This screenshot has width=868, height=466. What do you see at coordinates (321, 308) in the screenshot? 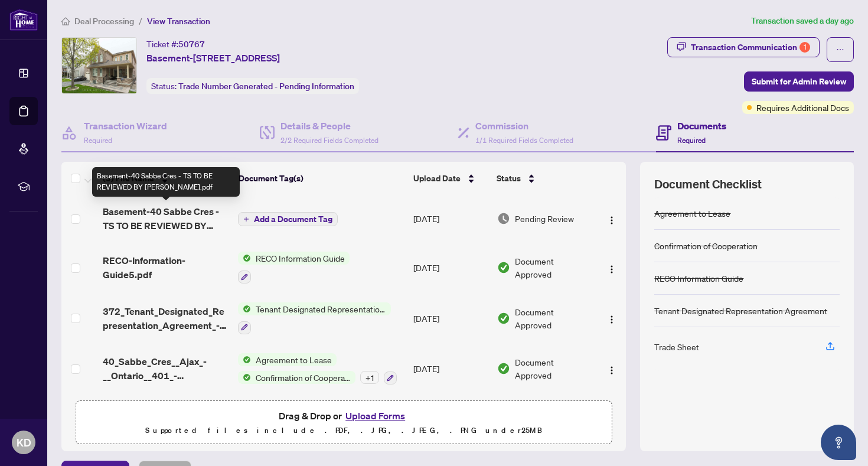
I see `span: Tenant Designated Representation Agreement` at bounding box center [321, 308].